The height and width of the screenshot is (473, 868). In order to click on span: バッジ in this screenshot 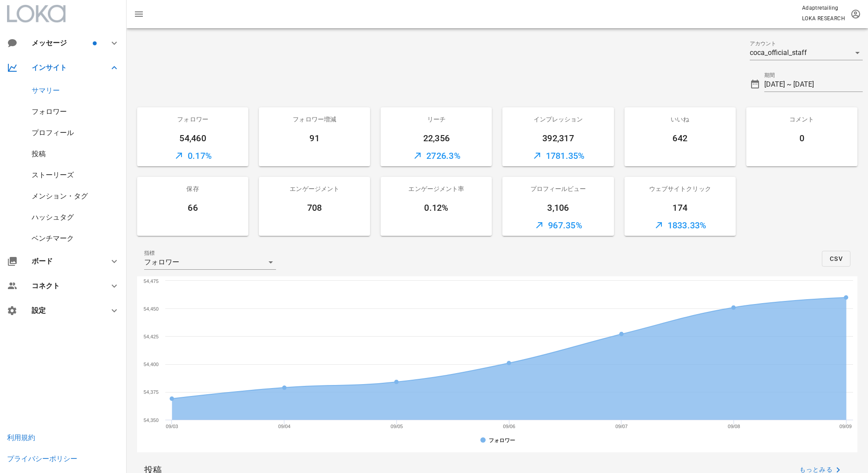, I will do `click(95, 43)`.